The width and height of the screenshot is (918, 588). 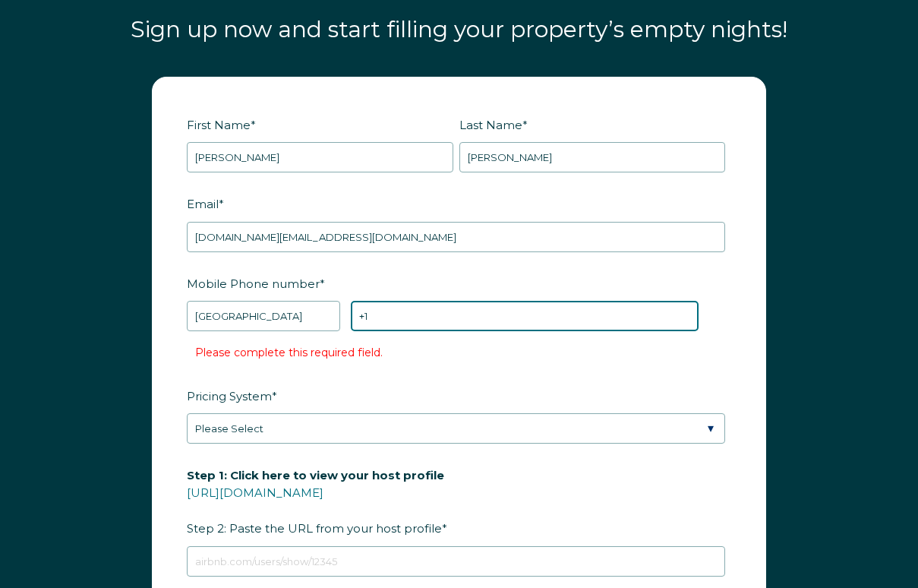 I want to click on span: Sign up now and start filling your property’s empty nights!, so click(x=459, y=28).